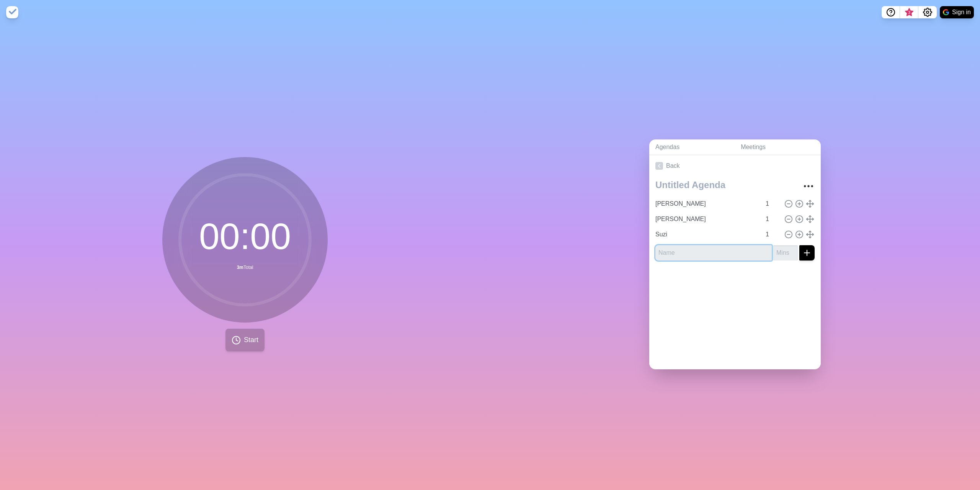 This screenshot has height=490, width=980. What do you see at coordinates (777, 147) in the screenshot?
I see `a: Meetings` at bounding box center [777, 147].